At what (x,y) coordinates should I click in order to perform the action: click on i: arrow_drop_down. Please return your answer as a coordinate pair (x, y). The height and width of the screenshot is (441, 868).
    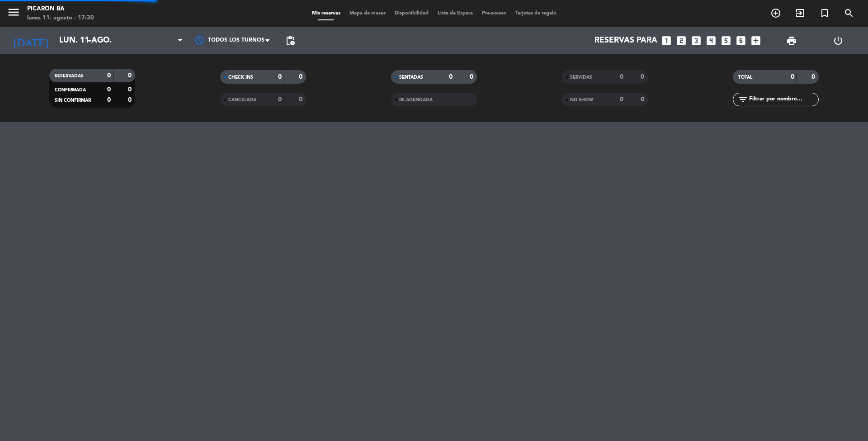
    Looking at the image, I should click on (90, 41).